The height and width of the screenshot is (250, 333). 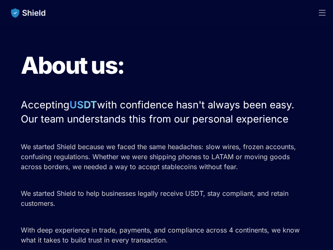 What do you see at coordinates (156, 198) in the screenshot?
I see `span: We started Shield to help businesses legally receive USDT, stay compliant, and retain customers.` at bounding box center [156, 198].